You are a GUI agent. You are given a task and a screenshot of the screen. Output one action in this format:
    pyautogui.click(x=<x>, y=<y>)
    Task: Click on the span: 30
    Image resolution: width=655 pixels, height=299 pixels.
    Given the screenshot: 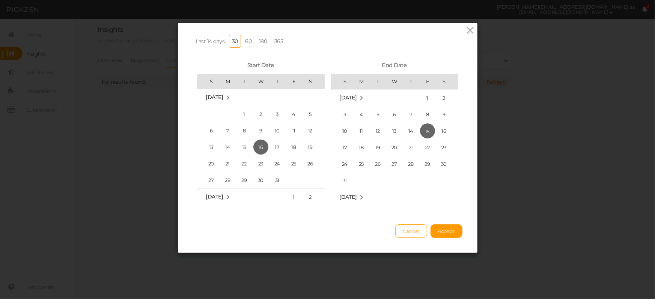 What is the action you would take?
    pyautogui.click(x=261, y=180)
    